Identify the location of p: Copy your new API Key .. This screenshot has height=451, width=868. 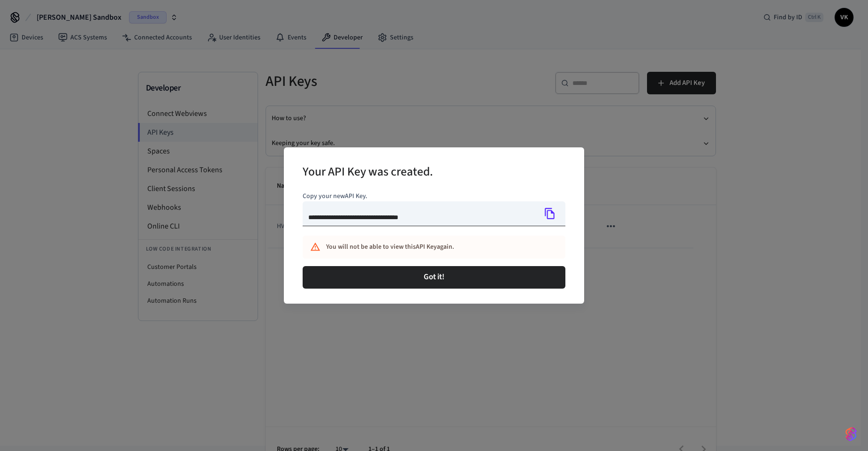
(434, 196).